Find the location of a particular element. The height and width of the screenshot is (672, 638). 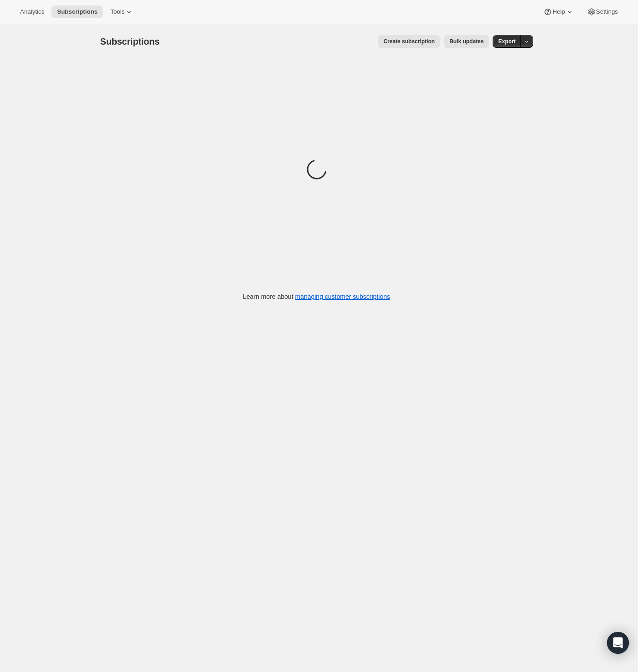

span: Tools is located at coordinates (118, 12).